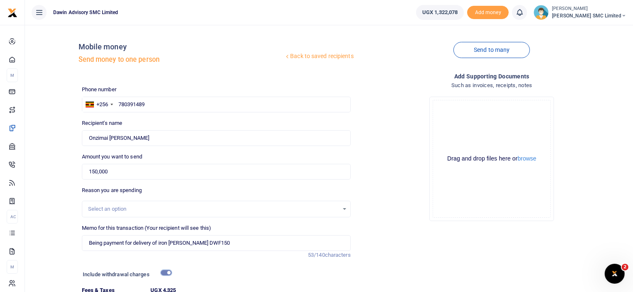 The image size is (633, 292). I want to click on h4: Add supporting Documents, so click(491, 76).